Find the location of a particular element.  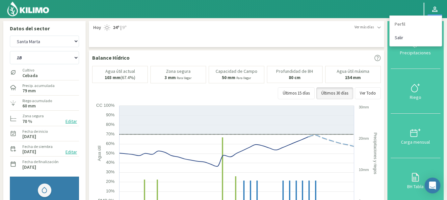

text: 10mm is located at coordinates (363, 169).